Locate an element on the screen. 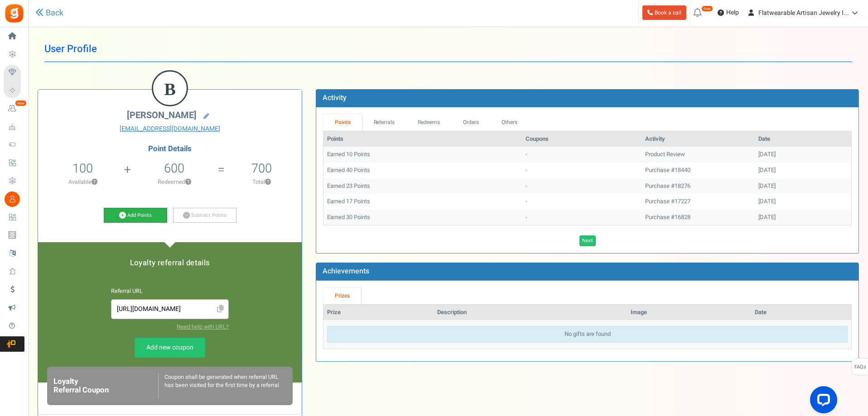 The height and width of the screenshot is (416, 868). a: Add Points is located at coordinates (135, 215).